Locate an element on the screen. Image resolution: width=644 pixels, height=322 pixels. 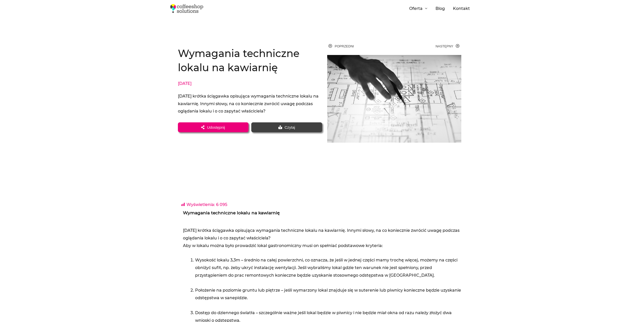
span: Udostępnij is located at coordinates (216, 127).